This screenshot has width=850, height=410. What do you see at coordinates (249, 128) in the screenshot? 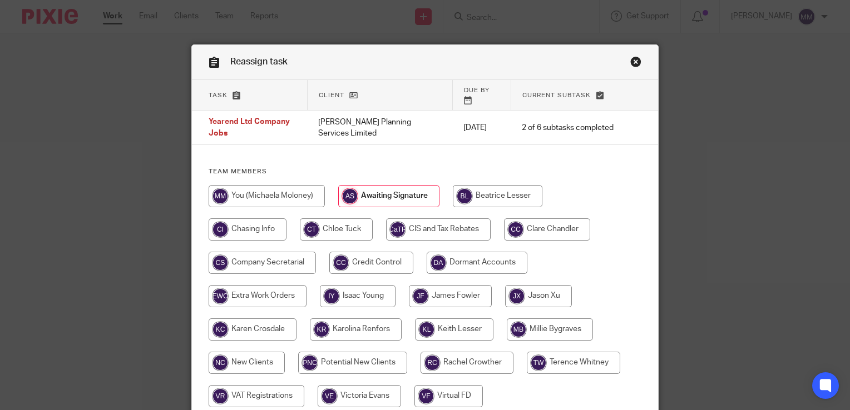
I see `span: Yearend Ltd Company Jobs` at bounding box center [249, 128].